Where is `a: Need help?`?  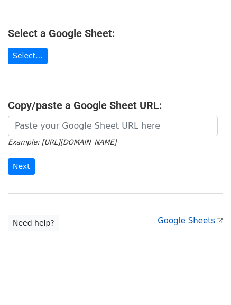 a: Need help? is located at coordinates (33, 223).